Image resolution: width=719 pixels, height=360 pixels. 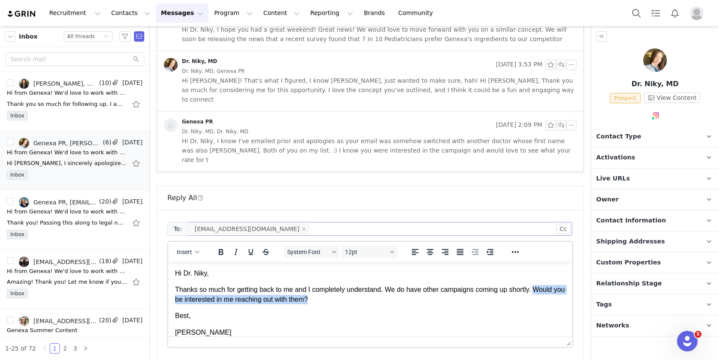 I want to click on p: Hope to hear from you soon., so click(x=203, y=170).